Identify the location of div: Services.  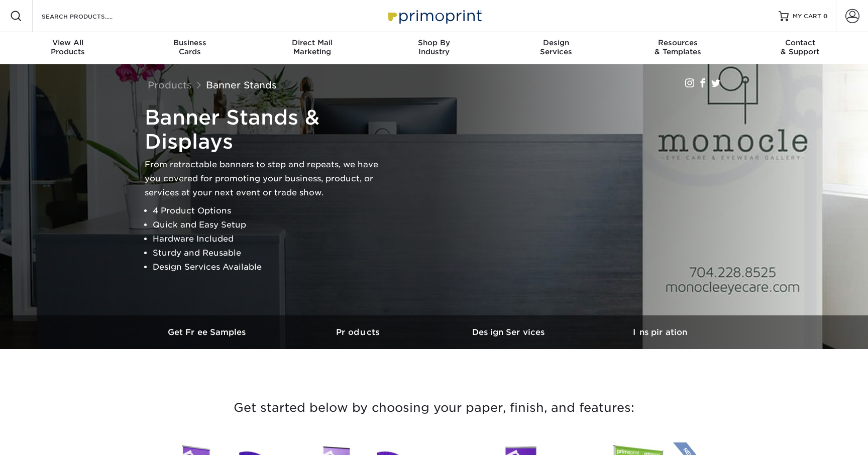
(556, 47).